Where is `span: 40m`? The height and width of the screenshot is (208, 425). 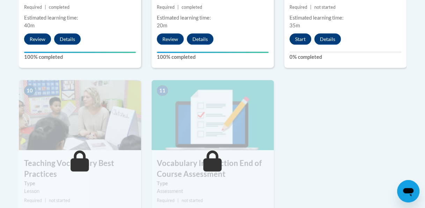
span: 40m is located at coordinates (29, 25).